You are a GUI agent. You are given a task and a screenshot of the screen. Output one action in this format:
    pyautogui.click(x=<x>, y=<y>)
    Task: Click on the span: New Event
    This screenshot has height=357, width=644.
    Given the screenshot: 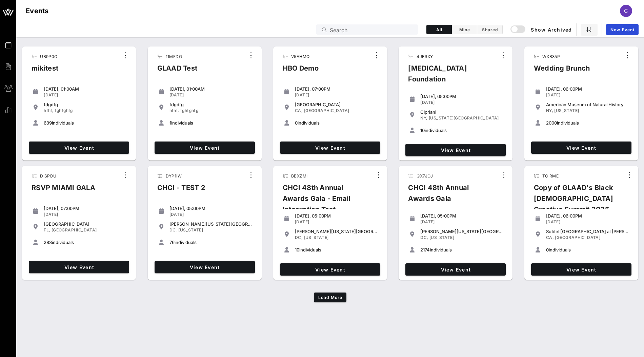 What is the action you would take?
    pyautogui.click(x=622, y=29)
    